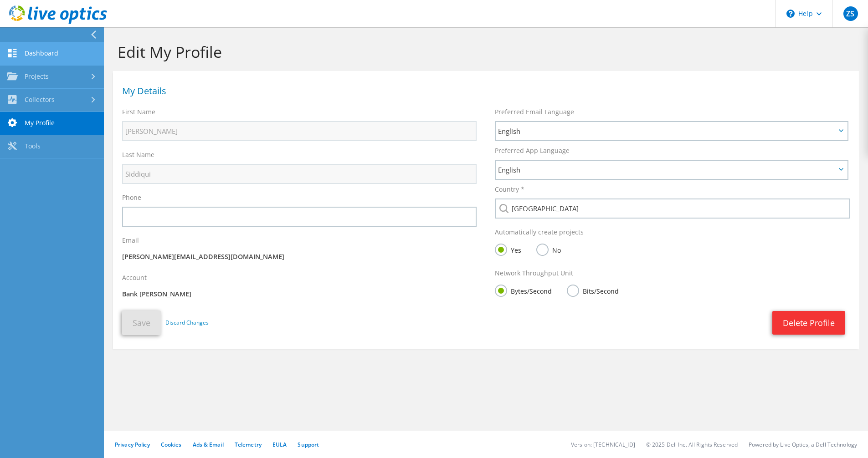  Describe the element at coordinates (483, 52) in the screenshot. I see `h1: Edit My Profile` at that location.